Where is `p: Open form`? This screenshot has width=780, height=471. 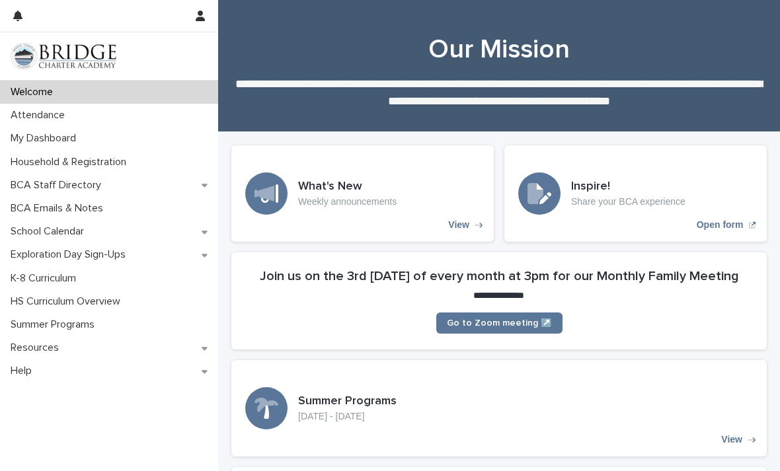
p: Open form is located at coordinates (720, 225).